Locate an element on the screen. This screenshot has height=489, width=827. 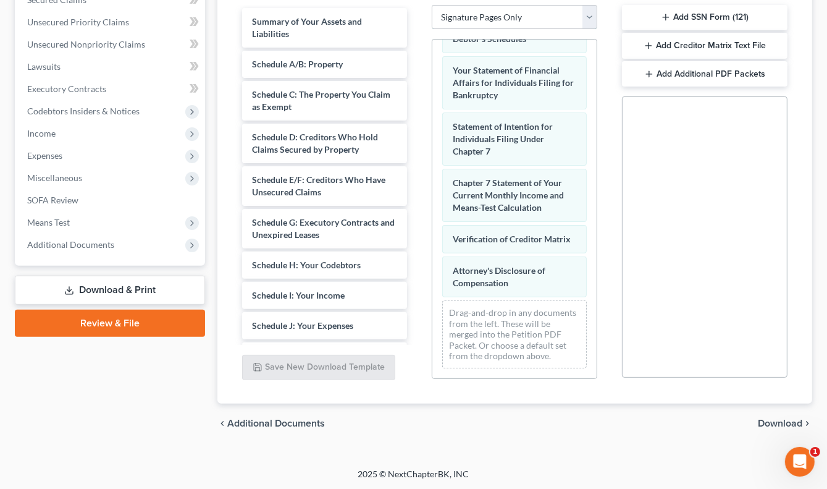
span: Schedule J: Your Expenses is located at coordinates (303, 325).